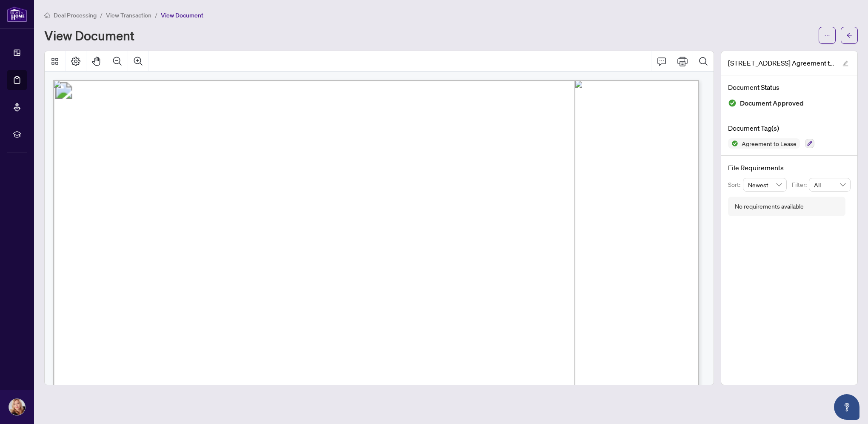  I want to click on div: No requirements available, so click(769, 206).